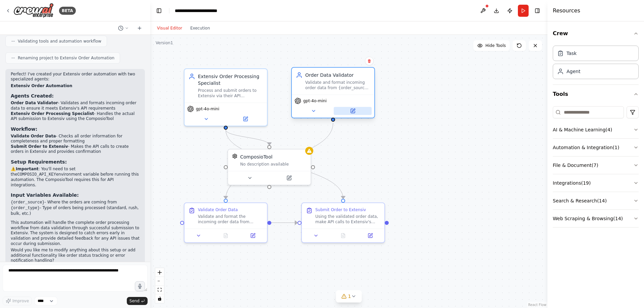 This screenshot has height=308, width=644. What do you see at coordinates (159, 299) in the screenshot?
I see `button: toggle interactivity` at bounding box center [159, 299].